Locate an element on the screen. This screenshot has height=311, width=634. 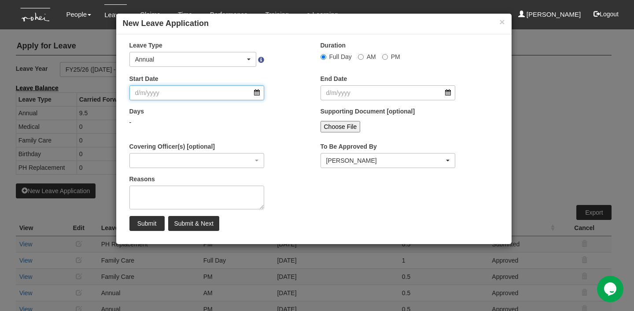
input: Choose File is located at coordinates (340, 127).